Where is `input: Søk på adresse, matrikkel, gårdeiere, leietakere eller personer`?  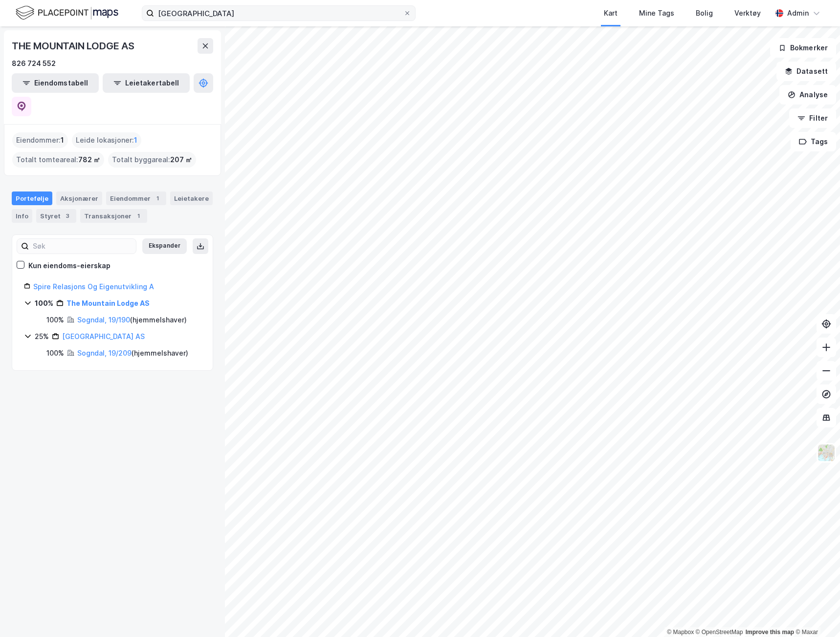
input: Søk på adresse, matrikkel, gårdeiere, leietakere eller personer is located at coordinates (279, 13).